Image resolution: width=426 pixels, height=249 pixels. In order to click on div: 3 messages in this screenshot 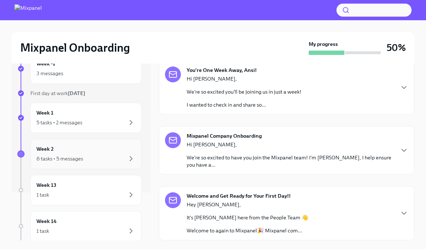, I will do `click(50, 73)`.